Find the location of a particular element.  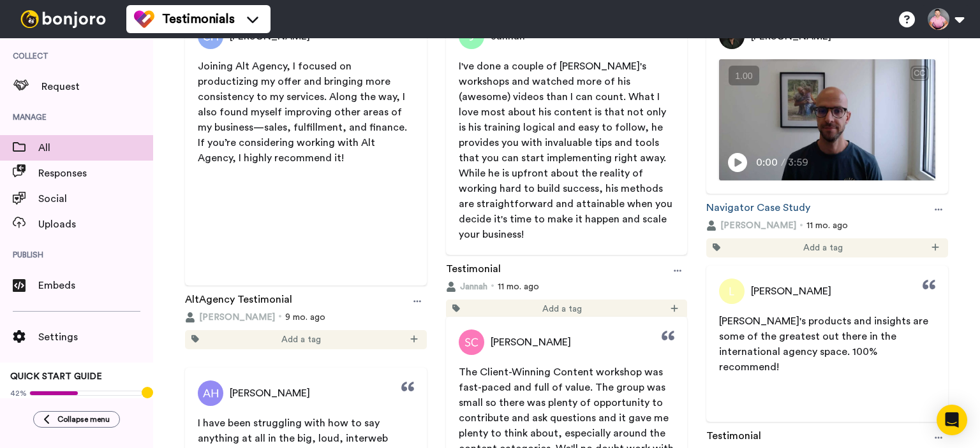

span: Joining Alt Agency, I focused on productizing my offer and bringing more consistency to my servic... is located at coordinates (304, 112).